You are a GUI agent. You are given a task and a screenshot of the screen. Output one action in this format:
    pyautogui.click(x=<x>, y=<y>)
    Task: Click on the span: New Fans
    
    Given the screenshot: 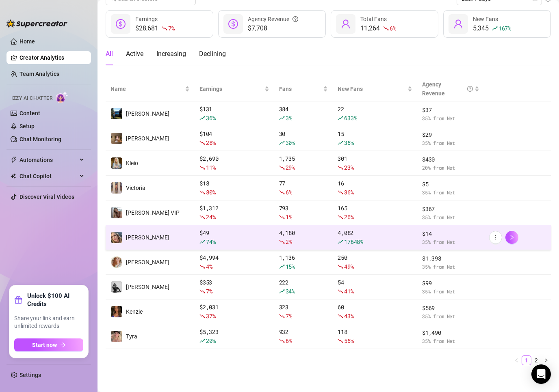 What is the action you would take?
    pyautogui.click(x=485, y=19)
    